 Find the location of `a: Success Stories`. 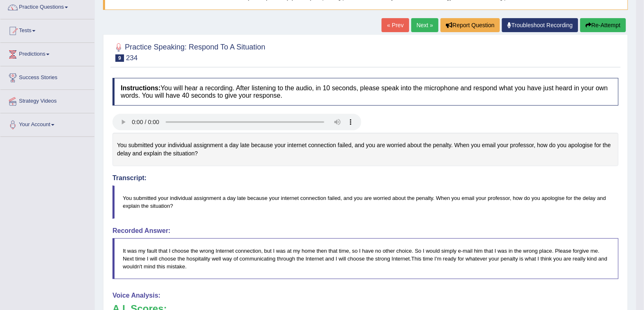

a: Success Stories is located at coordinates (48, 77).